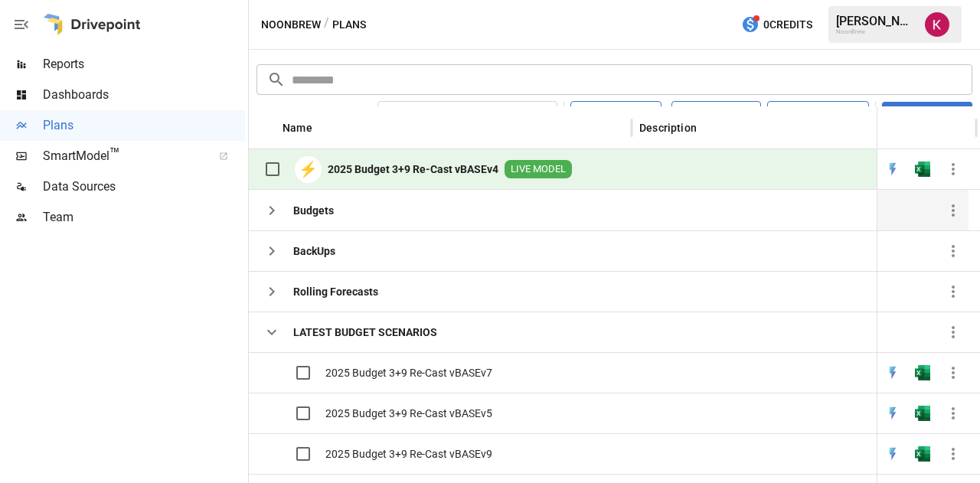 The width and height of the screenshot is (980, 483). Describe the element at coordinates (777, 24) in the screenshot. I see `button: 0Credits` at that location.